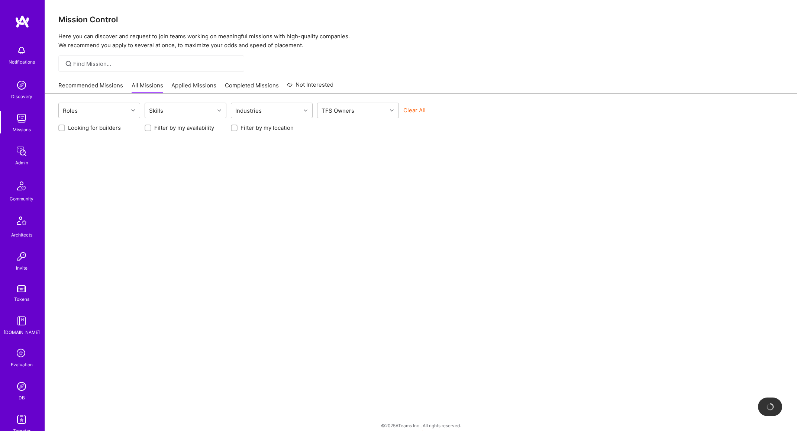  What do you see at coordinates (22, 118) in the screenshot?
I see `img: teamwork` at bounding box center [22, 118].